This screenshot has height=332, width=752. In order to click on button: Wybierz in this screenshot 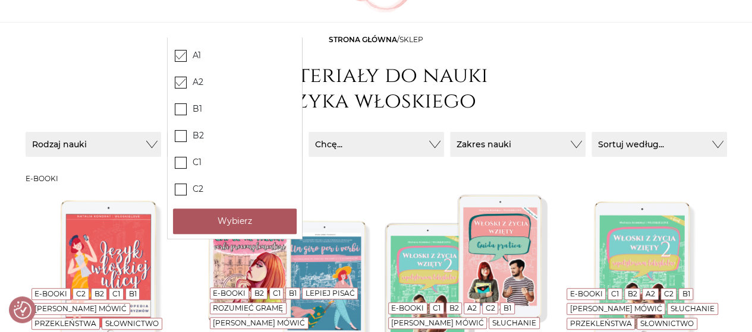, I will do `click(235, 221)`.